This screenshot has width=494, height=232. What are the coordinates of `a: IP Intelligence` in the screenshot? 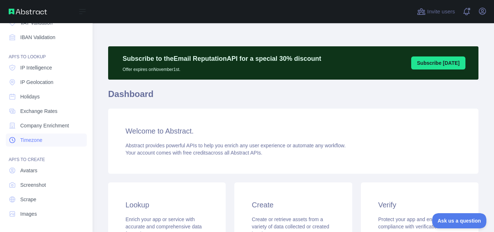 It's located at (46, 68).